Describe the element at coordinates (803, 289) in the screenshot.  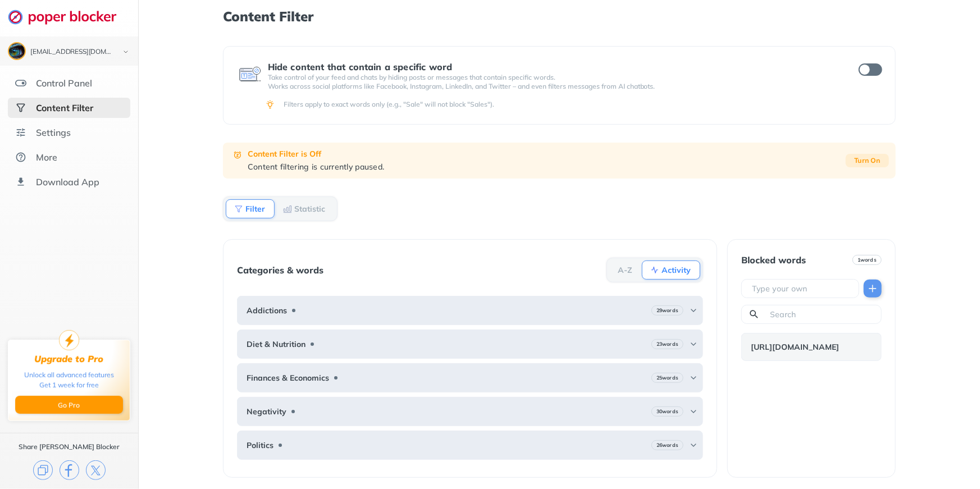
I see `input: Type your own` at that location.